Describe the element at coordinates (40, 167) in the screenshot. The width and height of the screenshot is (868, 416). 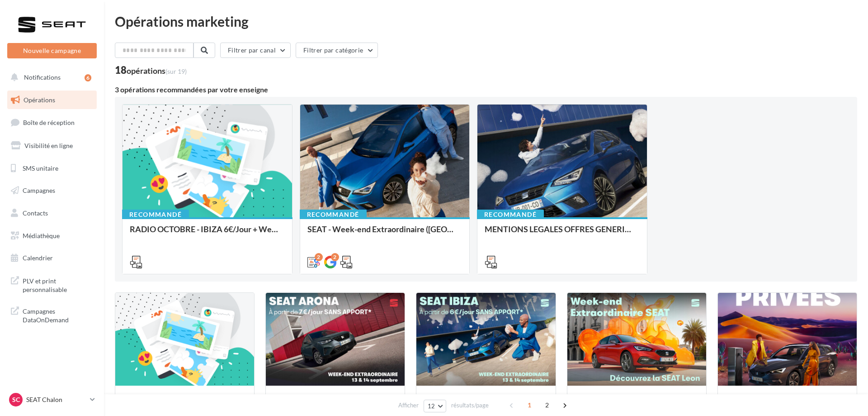
I see `span: SMS unitaire` at that location.